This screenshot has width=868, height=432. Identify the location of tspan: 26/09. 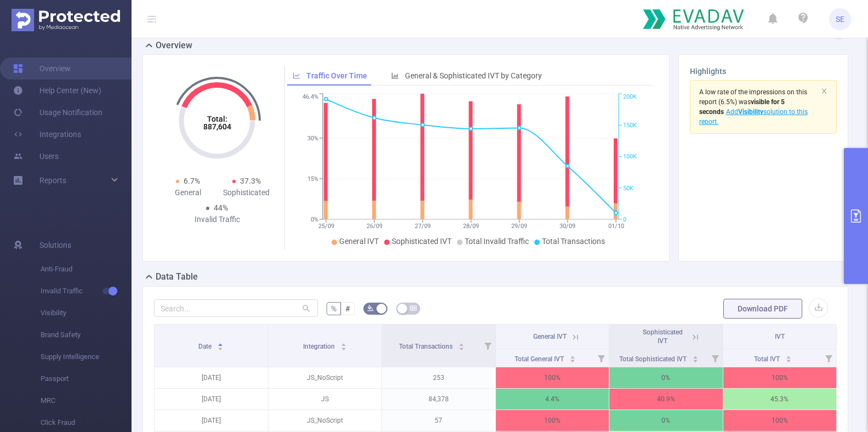
(375, 225).